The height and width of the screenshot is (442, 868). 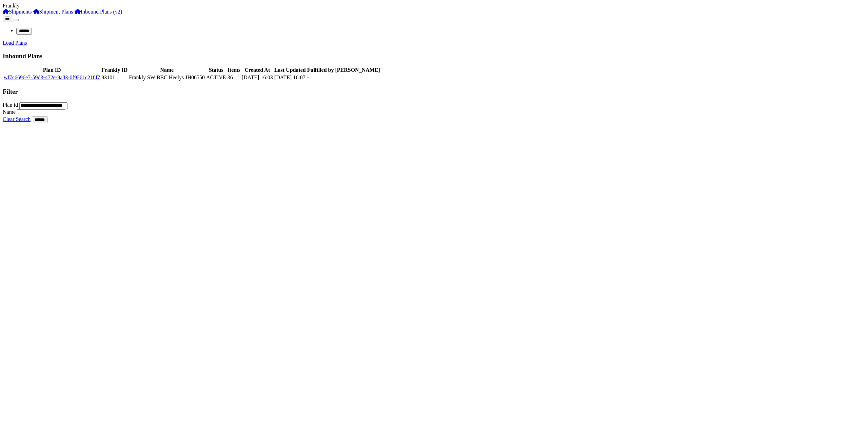 What do you see at coordinates (52, 77) in the screenshot?
I see `a: wf7c6696e7-59d3-472e-9a83-0f9261c218f7` at bounding box center [52, 77].